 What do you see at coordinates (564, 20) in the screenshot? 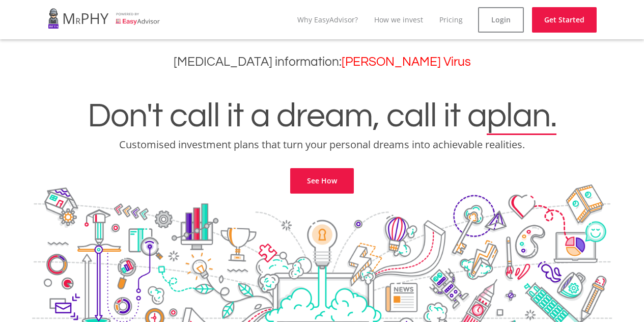
I see `a: Get Started` at bounding box center [564, 20].